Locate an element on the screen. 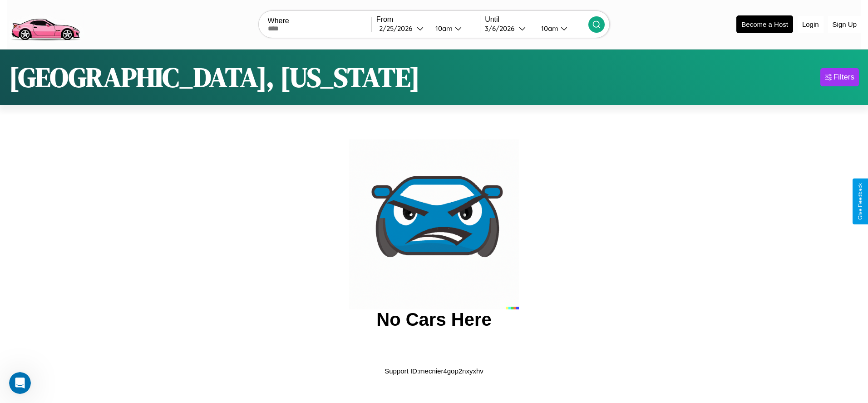  label: Where is located at coordinates (319, 21).